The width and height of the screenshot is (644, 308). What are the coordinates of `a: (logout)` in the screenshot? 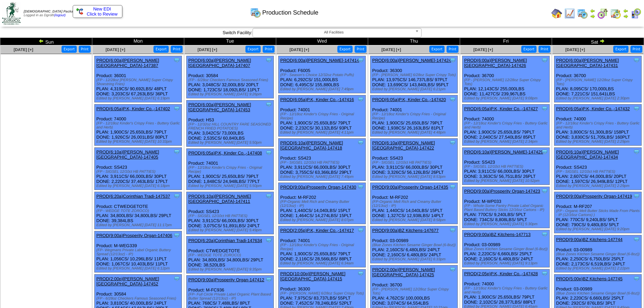 It's located at (60, 16).